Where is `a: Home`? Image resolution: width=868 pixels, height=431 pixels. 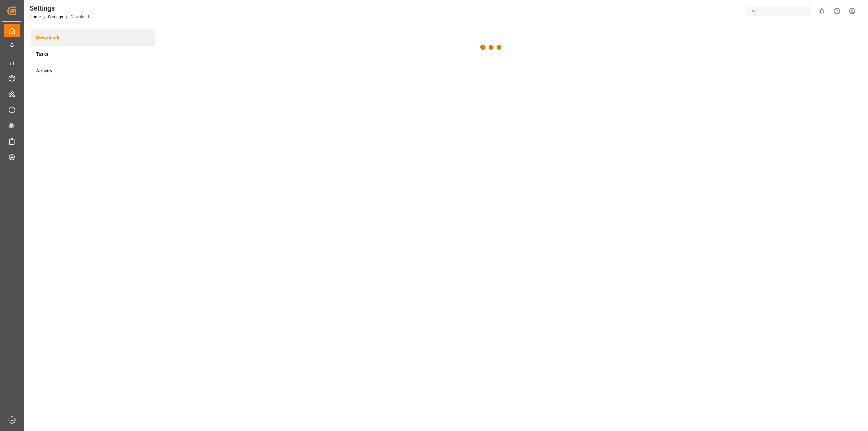
a: Home is located at coordinates (35, 17).